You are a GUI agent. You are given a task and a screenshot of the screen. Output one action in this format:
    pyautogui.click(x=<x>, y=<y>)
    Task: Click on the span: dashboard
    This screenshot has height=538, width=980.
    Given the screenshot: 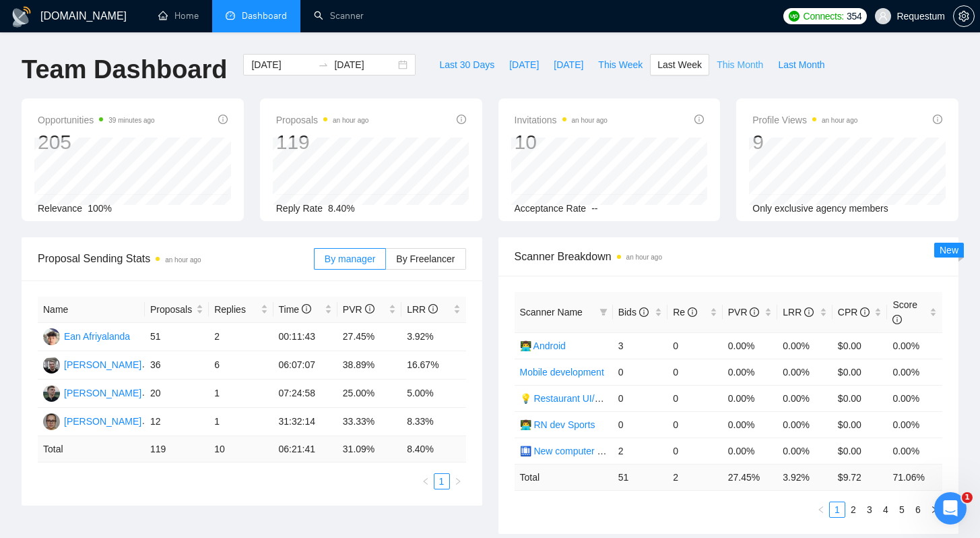 What is the action you would take?
    pyautogui.click(x=230, y=16)
    